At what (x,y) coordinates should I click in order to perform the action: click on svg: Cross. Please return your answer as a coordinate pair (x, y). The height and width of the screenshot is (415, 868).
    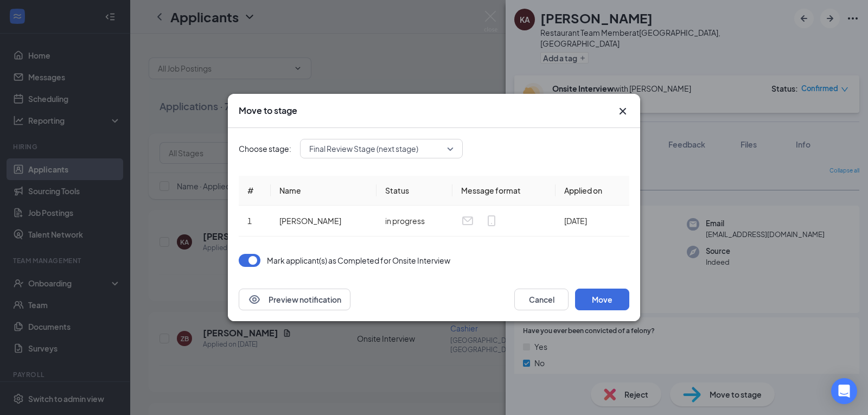
    Looking at the image, I should click on (623, 111).